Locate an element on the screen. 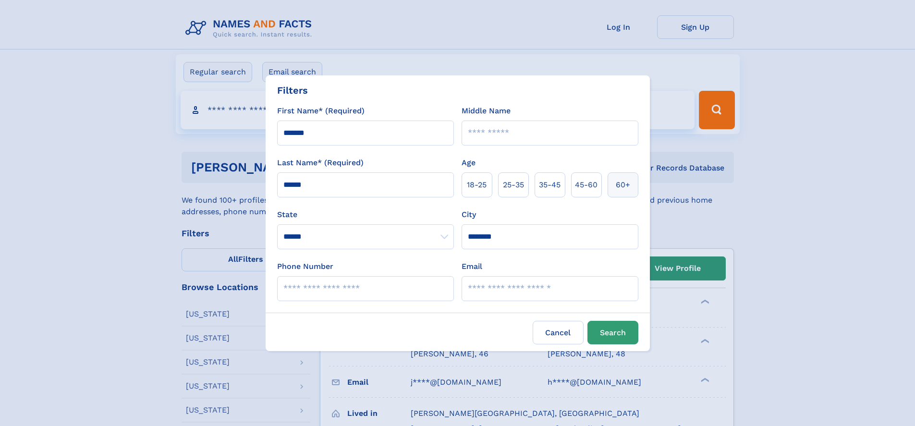 This screenshot has height=426, width=915. label: Cancel is located at coordinates (558, 332).